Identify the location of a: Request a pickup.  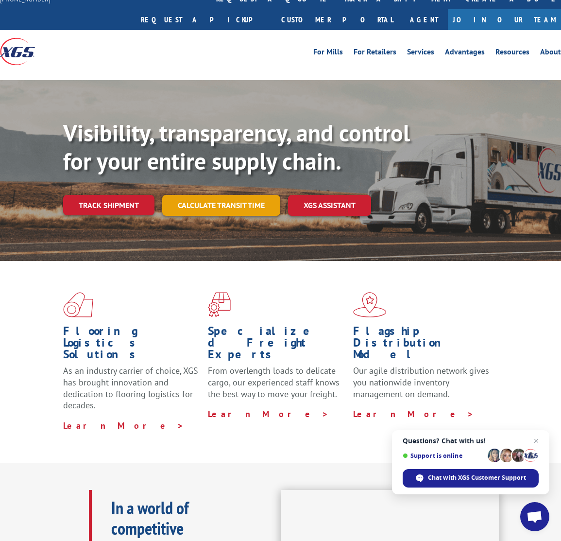
(204, 19).